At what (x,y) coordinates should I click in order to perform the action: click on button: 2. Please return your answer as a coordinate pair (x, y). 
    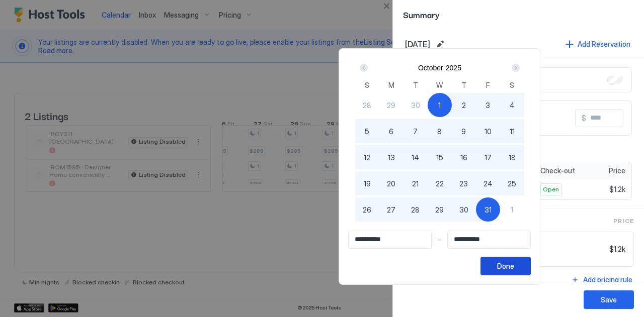
    Looking at the image, I should click on (464, 105).